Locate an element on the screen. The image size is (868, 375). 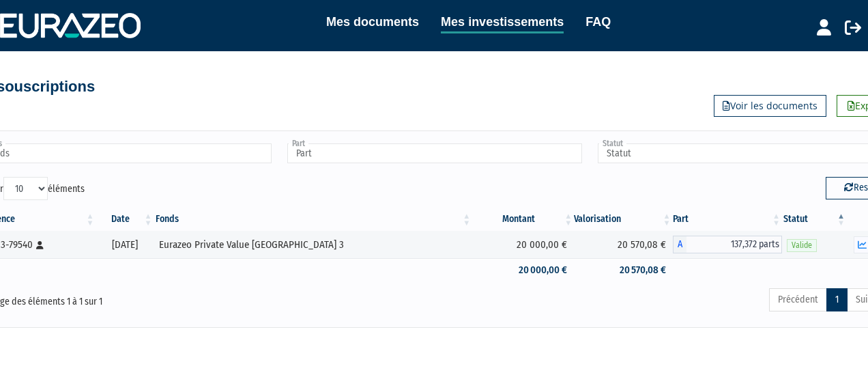
th: Date: activer pour trier la colonne par ordre croissant is located at coordinates (125, 219).